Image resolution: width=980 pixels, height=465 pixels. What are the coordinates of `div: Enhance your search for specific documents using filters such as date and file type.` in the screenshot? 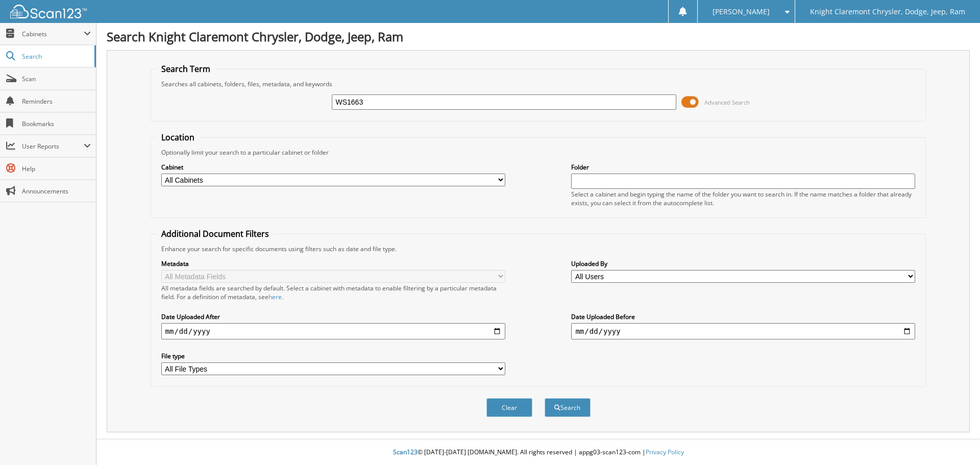 It's located at (538, 248).